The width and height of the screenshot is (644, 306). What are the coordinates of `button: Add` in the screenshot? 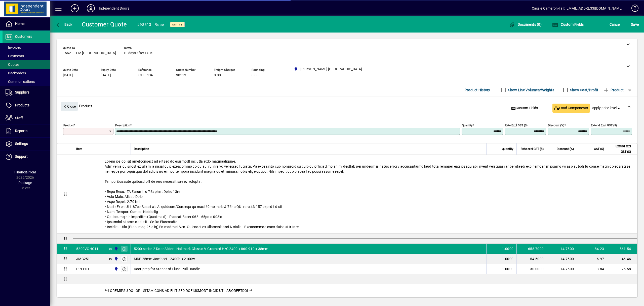 It's located at (75, 8).